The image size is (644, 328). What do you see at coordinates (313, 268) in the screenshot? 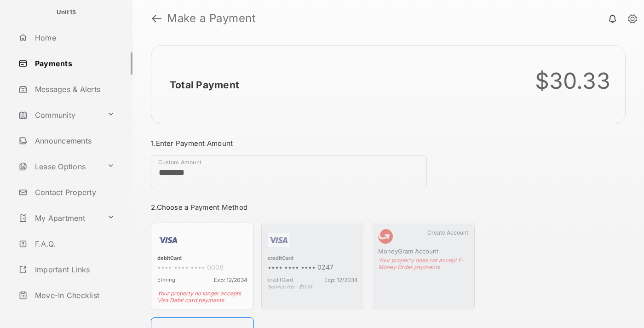
I see `div: •••• •••• •••• 0247` at bounding box center [313, 268].